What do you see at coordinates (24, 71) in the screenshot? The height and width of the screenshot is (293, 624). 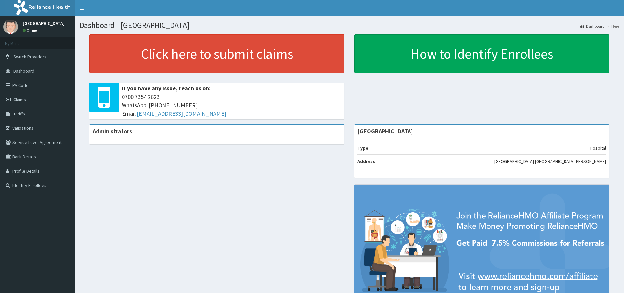 I see `span: Dashboard` at bounding box center [24, 71].